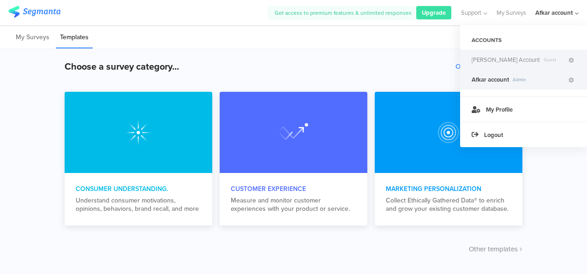 This screenshot has height=274, width=587. Describe the element at coordinates (496, 249) in the screenshot. I see `button: Other templates` at that location.